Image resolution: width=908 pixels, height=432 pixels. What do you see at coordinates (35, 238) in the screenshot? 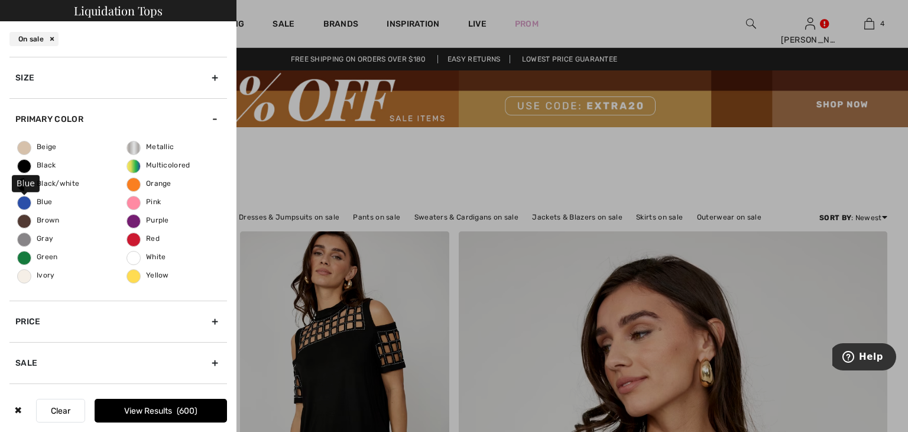
I see `span: Gray` at bounding box center [35, 238].